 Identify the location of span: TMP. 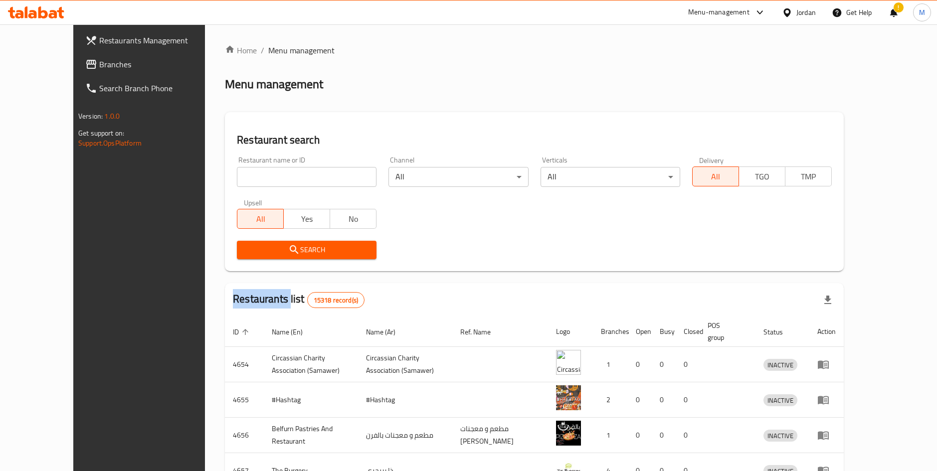
(808, 176).